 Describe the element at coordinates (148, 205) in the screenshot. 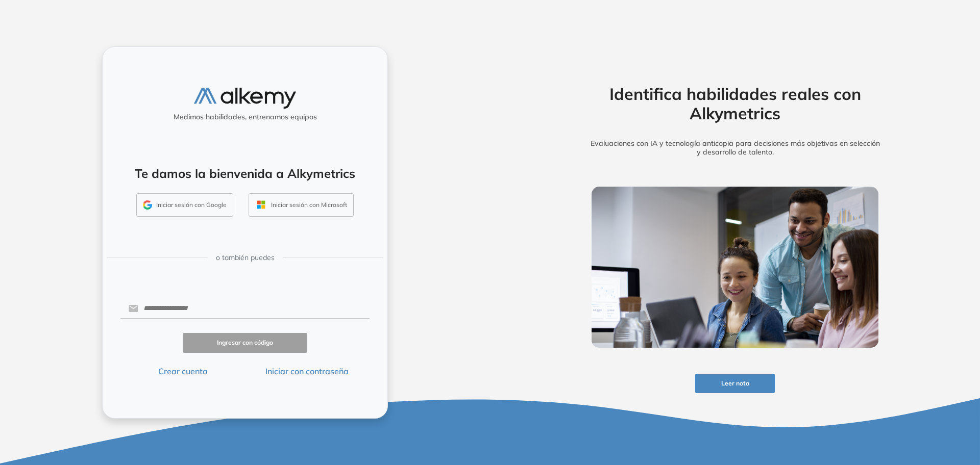

I see `img: GMAIL_ICON` at that location.